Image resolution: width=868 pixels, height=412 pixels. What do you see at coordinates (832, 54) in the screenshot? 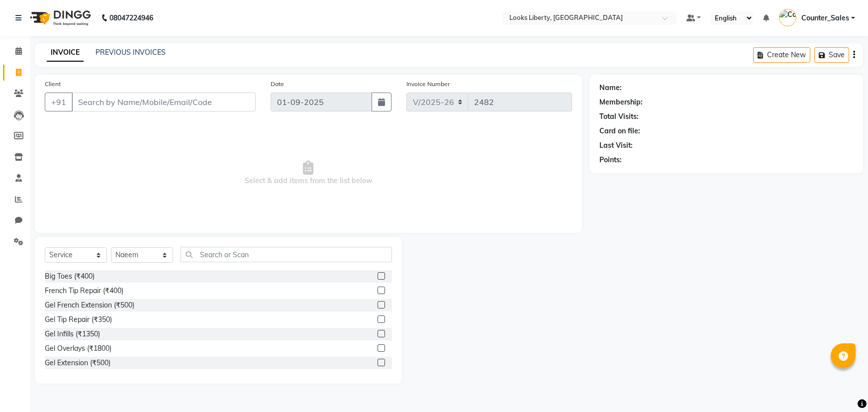
I see `button: Save` at bounding box center [832, 54].